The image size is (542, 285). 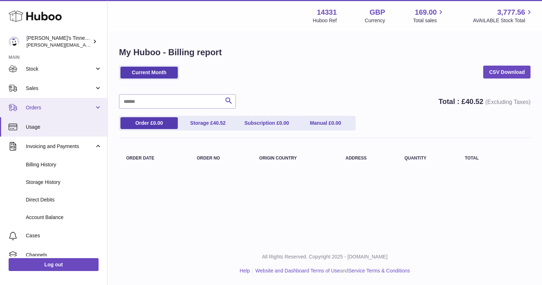 I want to click on a: Subscription £0.00, so click(x=267, y=123).